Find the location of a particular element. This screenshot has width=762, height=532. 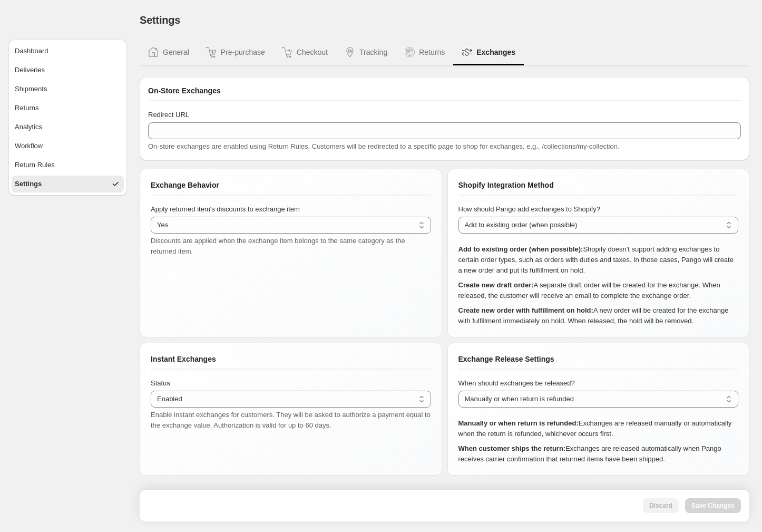

button: Workflow is located at coordinates (68, 146).